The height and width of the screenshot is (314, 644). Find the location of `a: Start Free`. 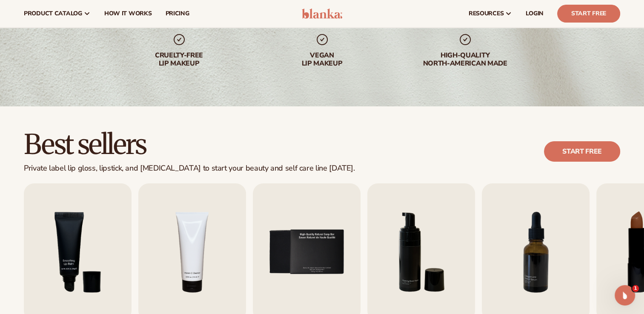

a: Start Free is located at coordinates (588, 14).